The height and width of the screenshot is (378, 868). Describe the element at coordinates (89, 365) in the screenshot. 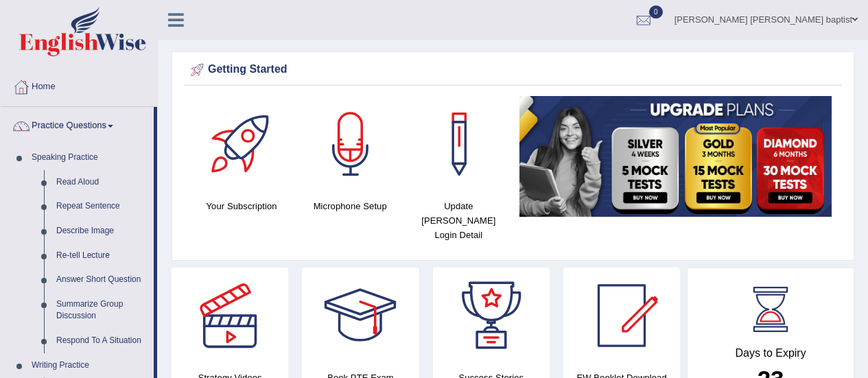

I see `a: Writing Practice` at that location.